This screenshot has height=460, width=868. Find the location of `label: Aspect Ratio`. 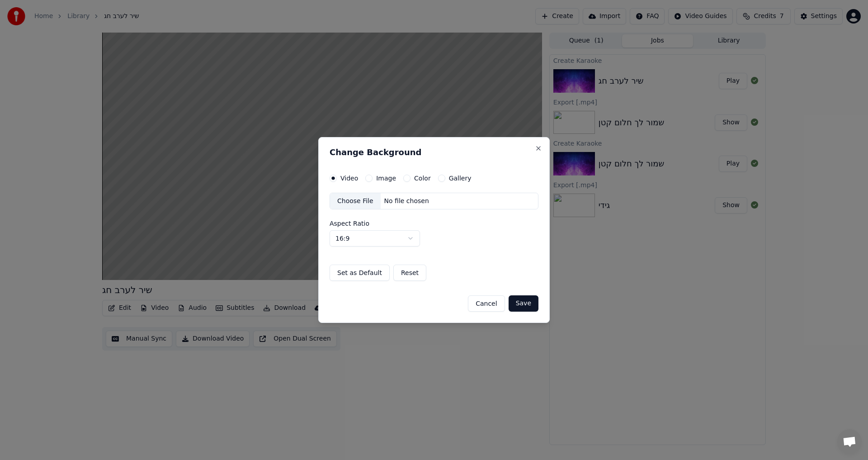

label: Aspect Ratio is located at coordinates (434, 223).